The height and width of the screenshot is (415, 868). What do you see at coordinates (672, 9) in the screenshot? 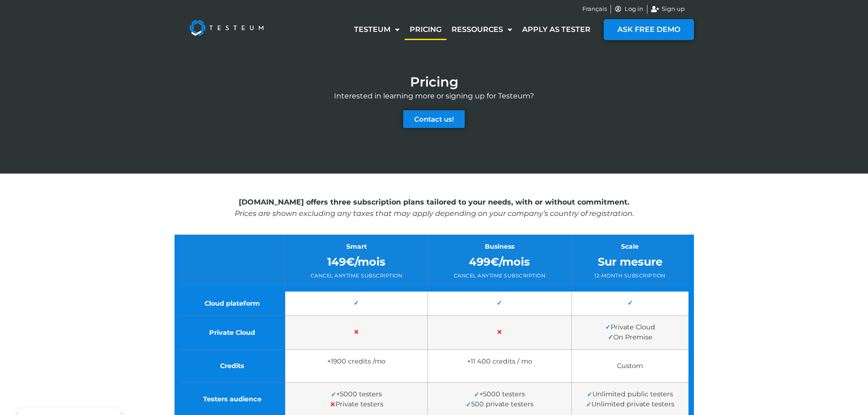
I see `span: Sign up` at bounding box center [672, 9].